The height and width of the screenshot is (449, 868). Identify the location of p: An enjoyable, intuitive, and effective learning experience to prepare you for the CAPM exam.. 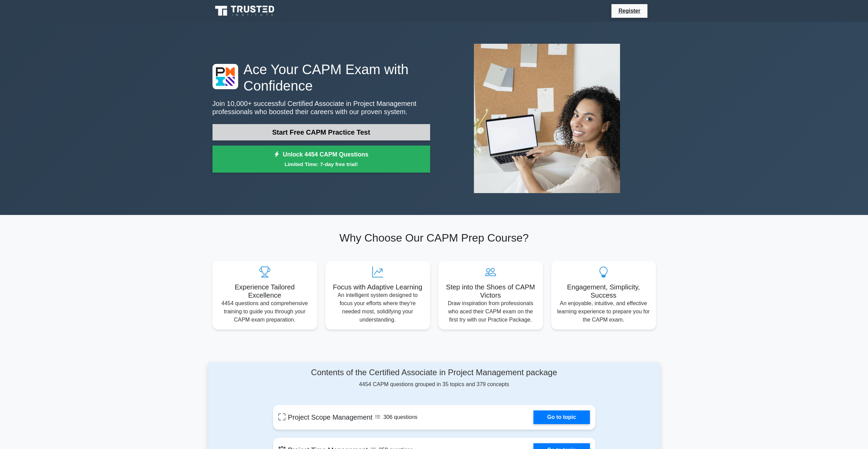
(603, 312).